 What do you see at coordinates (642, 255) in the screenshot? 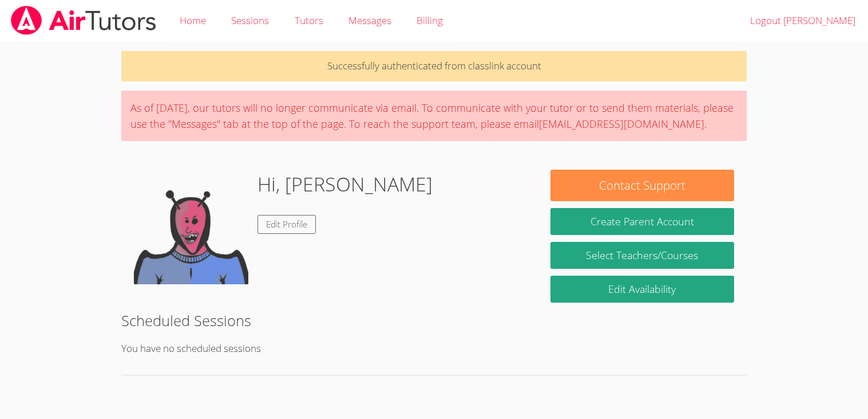
I see `a: Select Teachers/Courses` at bounding box center [642, 255].